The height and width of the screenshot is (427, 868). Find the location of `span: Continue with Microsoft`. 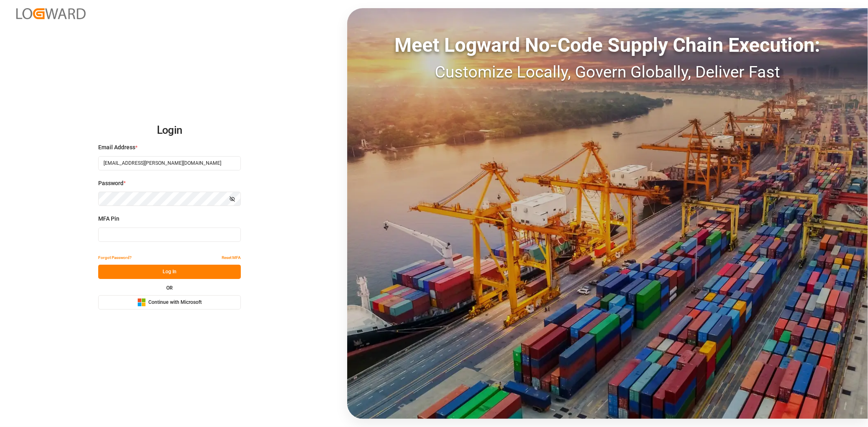

span: Continue with Microsoft is located at coordinates (175, 303).